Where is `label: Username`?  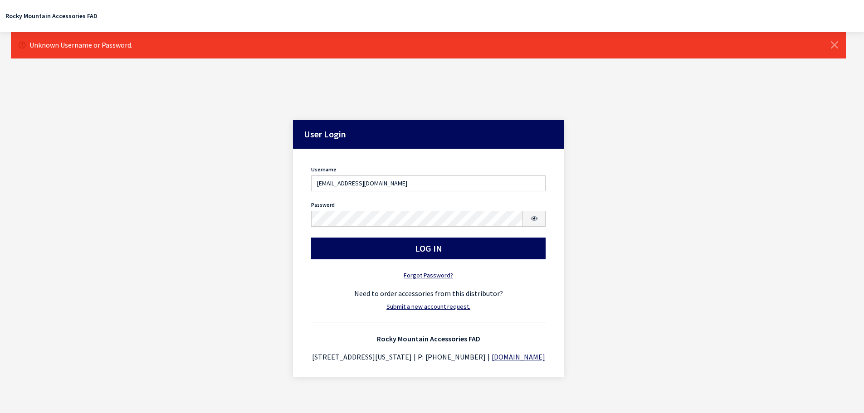
label: Username is located at coordinates (324, 170).